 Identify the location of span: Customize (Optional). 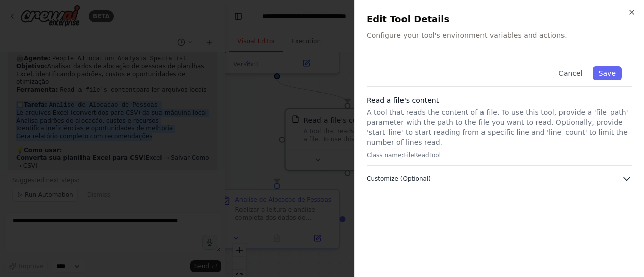
(398, 179).